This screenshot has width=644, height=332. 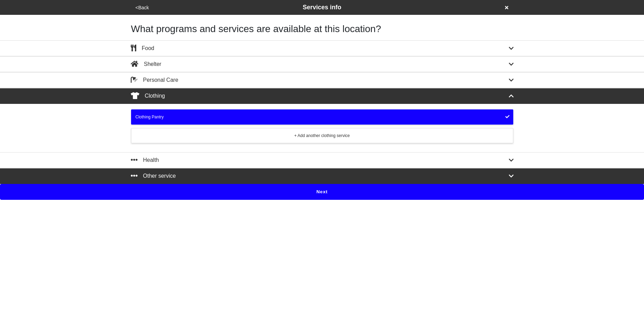 What do you see at coordinates (148, 96) in the screenshot?
I see `div: Clothing` at bounding box center [148, 96].